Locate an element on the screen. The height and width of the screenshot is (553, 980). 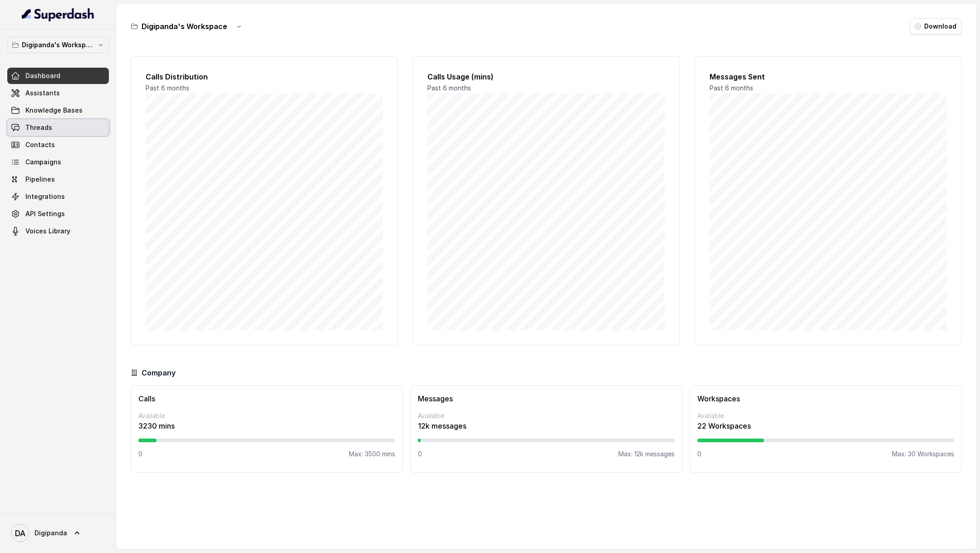
a: Knowledge Bases is located at coordinates (58, 110).